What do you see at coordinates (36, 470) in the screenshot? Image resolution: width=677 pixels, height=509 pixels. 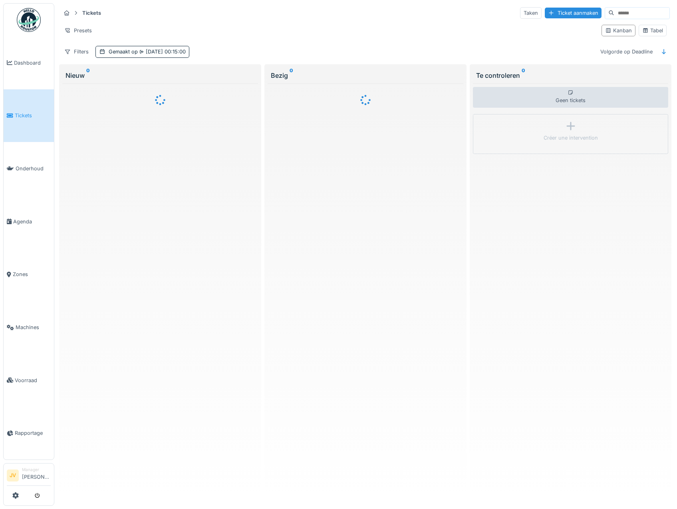 I see `div: Manager` at bounding box center [36, 470].